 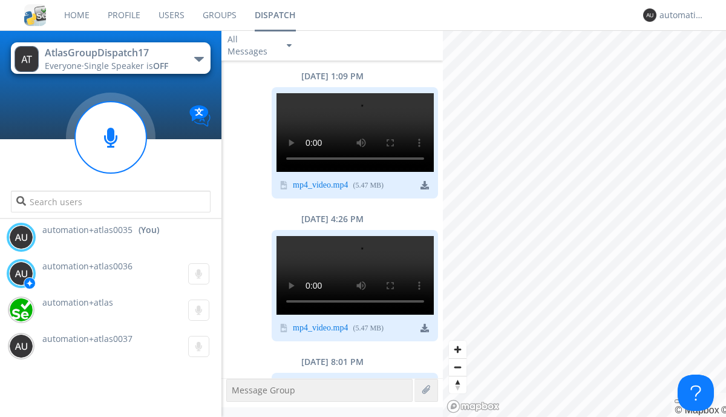 What do you see at coordinates (110, 201) in the screenshot?
I see `input: Search users` at bounding box center [110, 201].